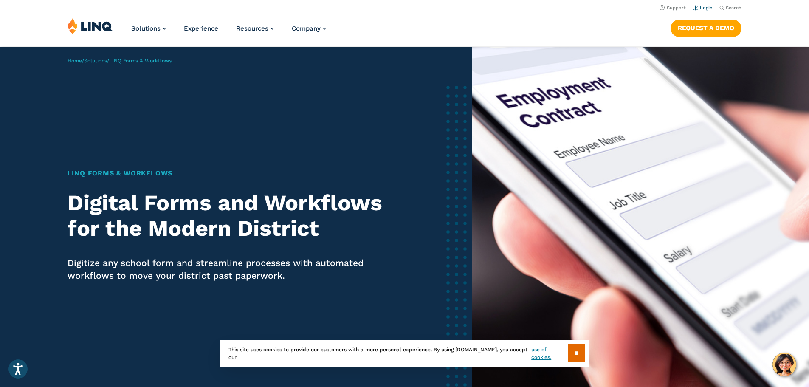 The height and width of the screenshot is (387, 809). I want to click on h2: Digital Forms and Workflows for the Modern District, so click(227, 216).